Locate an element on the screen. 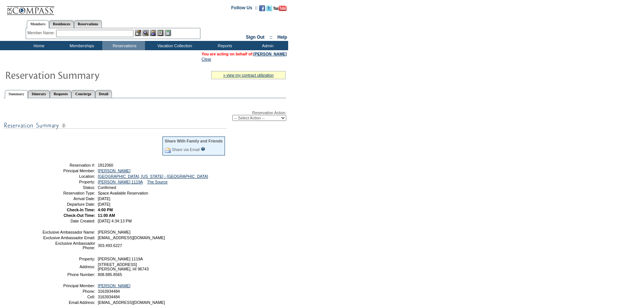 The height and width of the screenshot is (308, 644). span: 1812060 is located at coordinates (106, 165).